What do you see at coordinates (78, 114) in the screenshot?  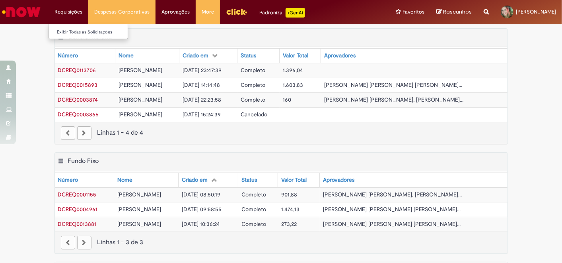 I see `span: DCREQ0003866` at bounding box center [78, 114].